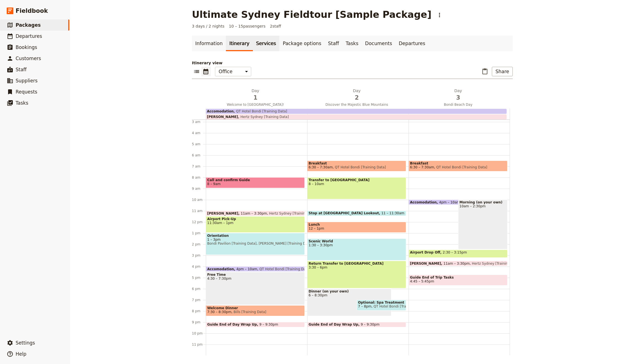 Image resolution: width=635 pixels, height=364 pixels. Describe the element at coordinates (21, 69) in the screenshot. I see `span: Staff` at that location.